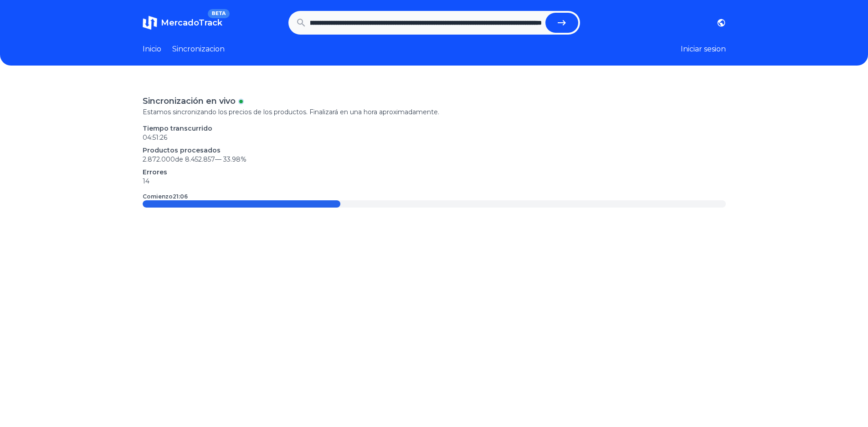 Image resolution: width=868 pixels, height=427 pixels. Describe the element at coordinates (434, 150) in the screenshot. I see `p: Productos procesados` at that location.